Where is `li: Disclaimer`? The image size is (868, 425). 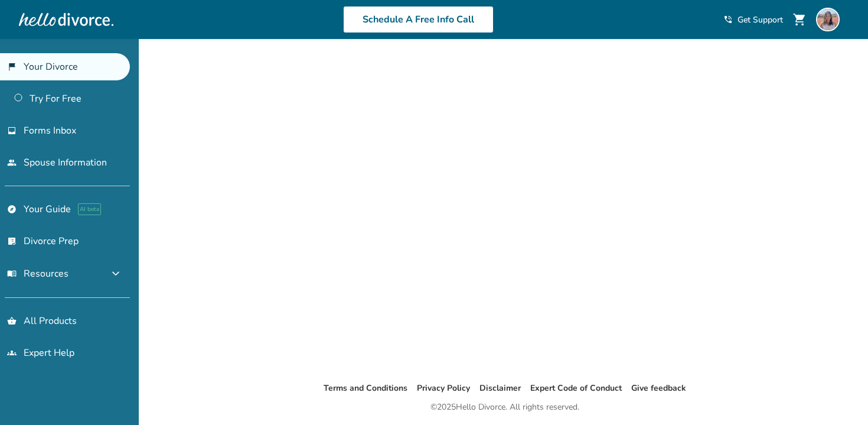
li: Disclaimer is located at coordinates (500, 388).